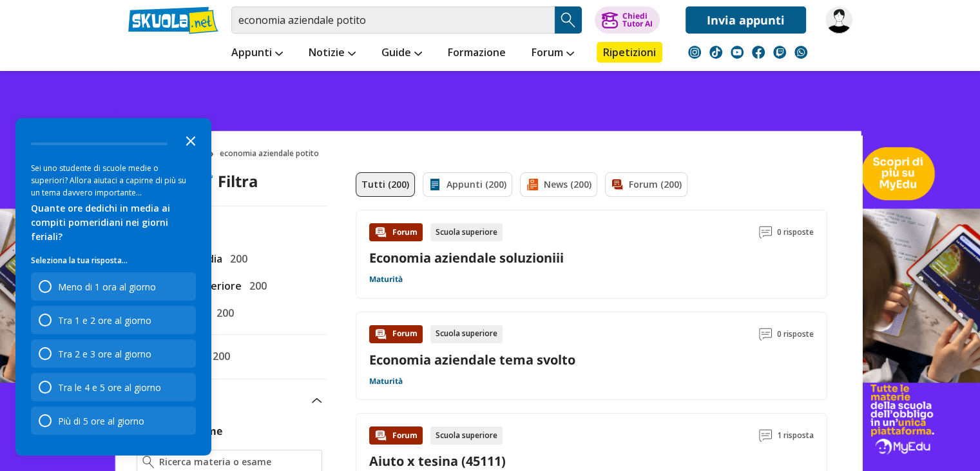 The image size is (980, 471). I want to click on a: Guide, so click(401, 53).